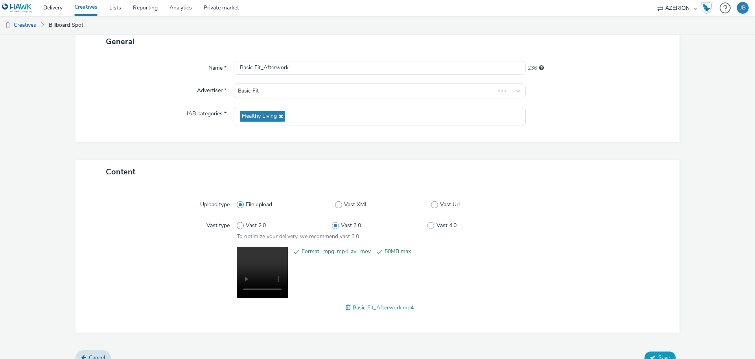 This screenshot has width=755, height=359. Describe the element at coordinates (351, 225) in the screenshot. I see `span: Vast 3.0` at that location.